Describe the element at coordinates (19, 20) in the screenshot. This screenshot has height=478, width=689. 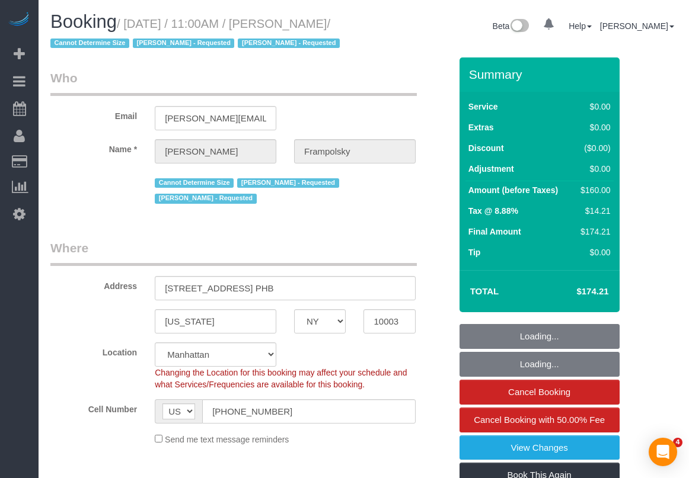
I see `img: Automaid Logo` at that location.